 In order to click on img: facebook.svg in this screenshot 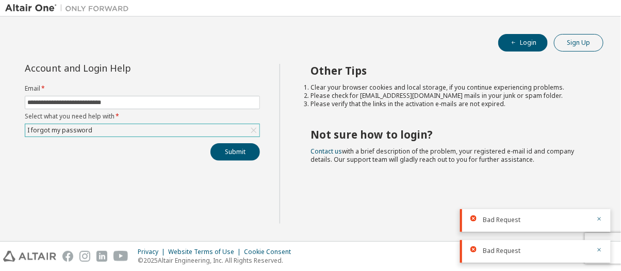, I will do `click(68, 256)`.